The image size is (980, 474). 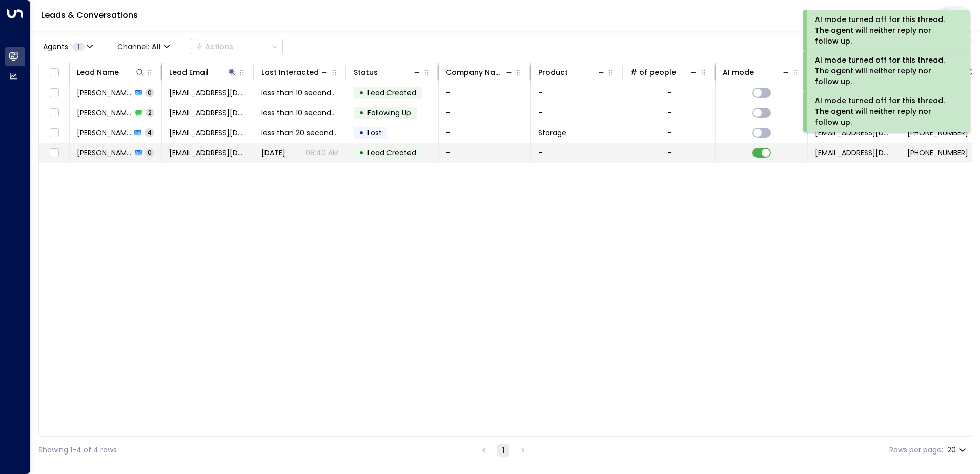 What do you see at coordinates (322, 153) in the screenshot?
I see `p: 08:40 AM` at bounding box center [322, 153].